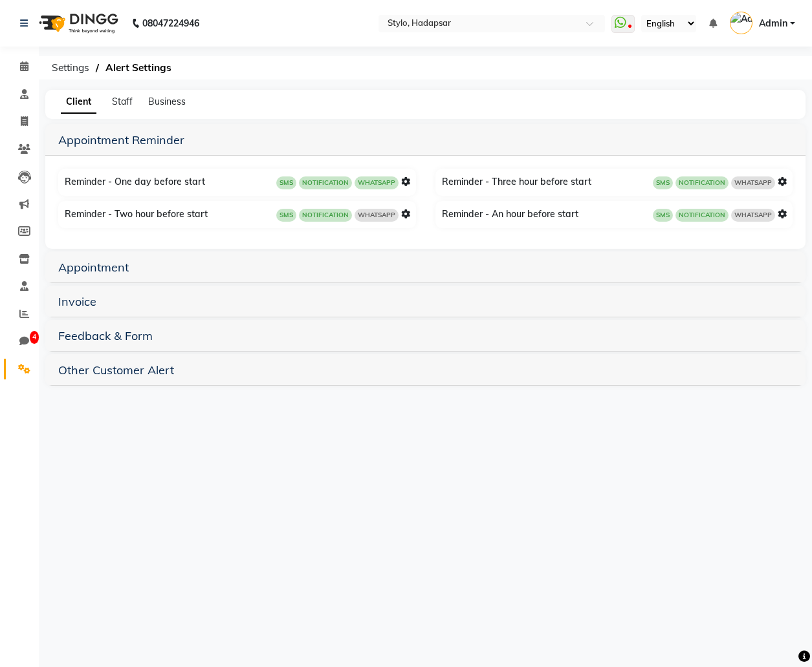 The image size is (812, 667). What do you see at coordinates (138, 68) in the screenshot?
I see `span: Alert Settings` at bounding box center [138, 68].